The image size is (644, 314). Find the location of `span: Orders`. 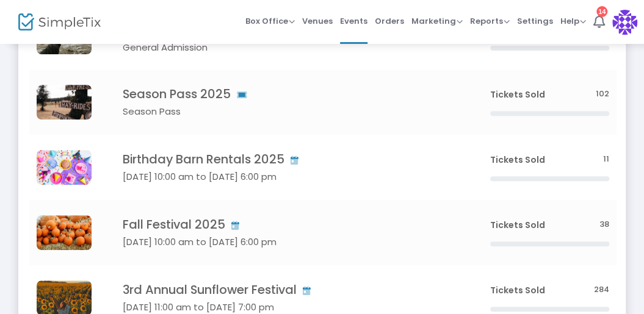

span: Orders is located at coordinates (389, 21).